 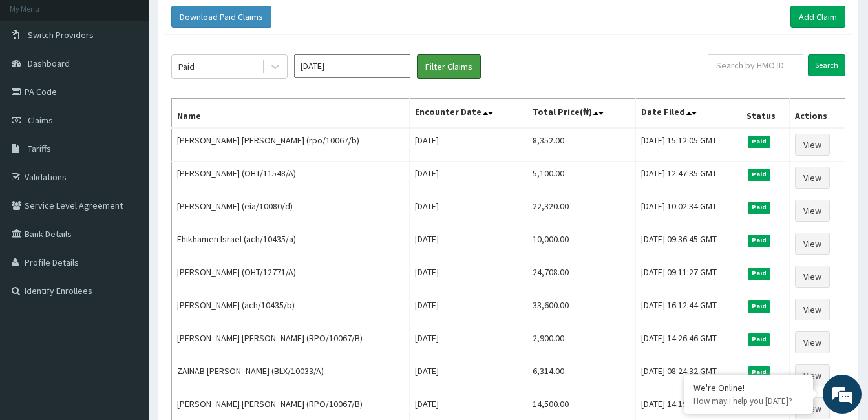 What do you see at coordinates (38, 81) in the screenshot?
I see `img: d_794563401_company_1708531726252_794563401` at bounding box center [38, 81].